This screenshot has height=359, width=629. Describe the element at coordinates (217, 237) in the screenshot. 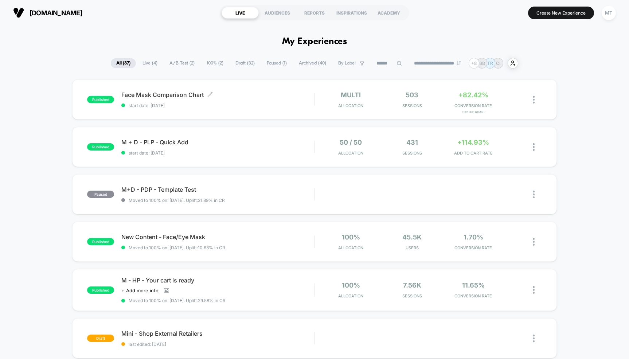

I see `span: New Content - Face/Eye Mask` at that location.